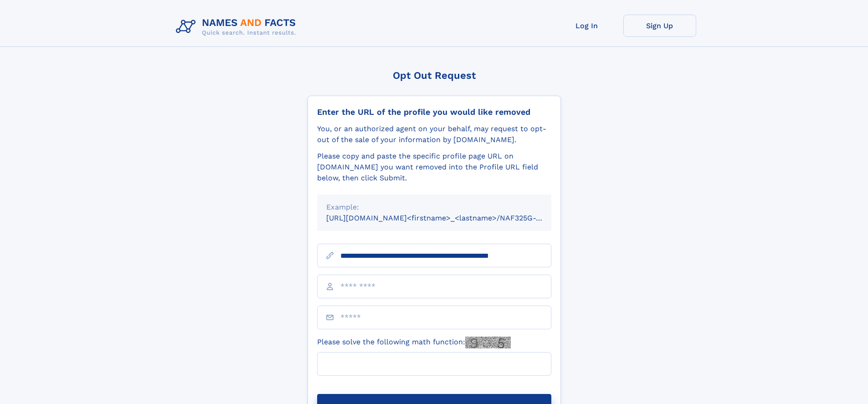 Image resolution: width=868 pixels, height=404 pixels. I want to click on div: Opt Out Request, so click(435, 75).